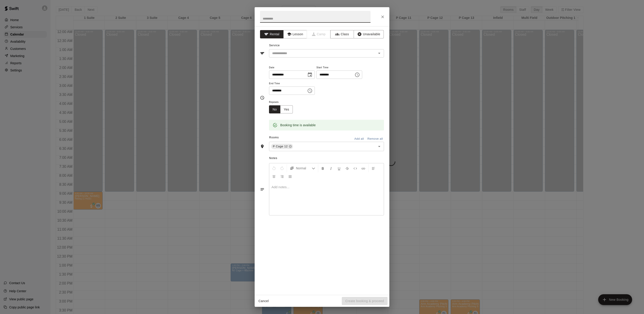  Describe the element at coordinates (290, 176) in the screenshot. I see `button: Justify Align` at that location.